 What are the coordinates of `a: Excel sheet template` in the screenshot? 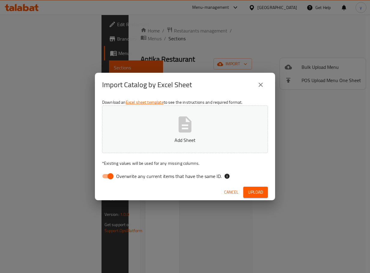 It's located at (145, 102).